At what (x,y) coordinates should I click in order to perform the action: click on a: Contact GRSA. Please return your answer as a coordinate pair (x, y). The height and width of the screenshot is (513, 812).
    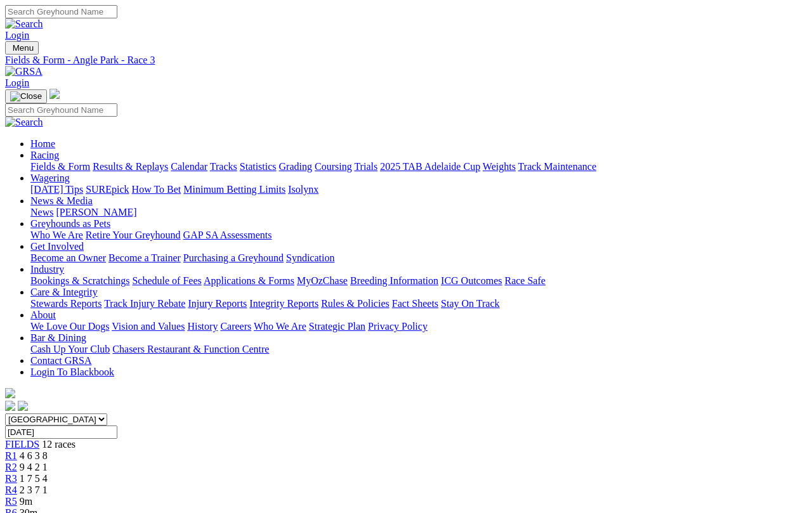
    Looking at the image, I should click on (61, 360).